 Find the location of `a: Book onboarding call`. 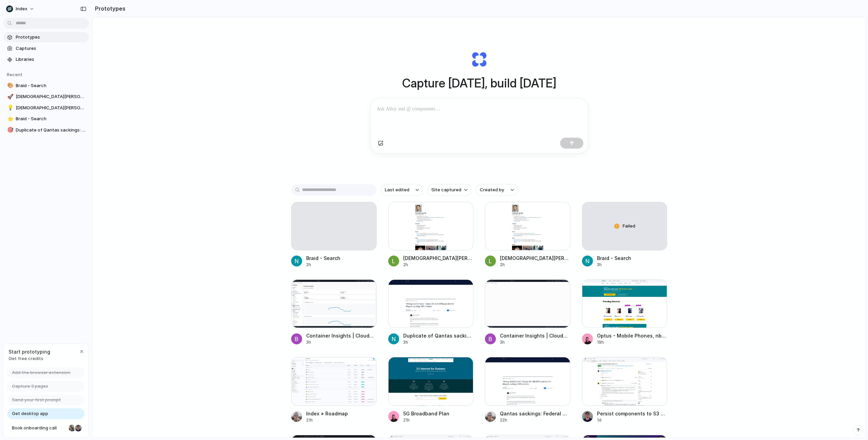

a: Book onboarding call is located at coordinates (46, 428).